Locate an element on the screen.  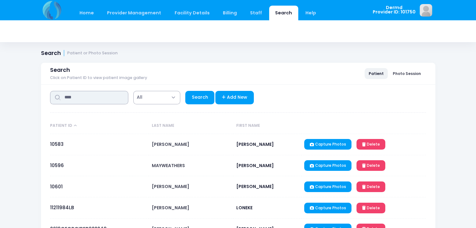
img: image is located at coordinates (426, 10).